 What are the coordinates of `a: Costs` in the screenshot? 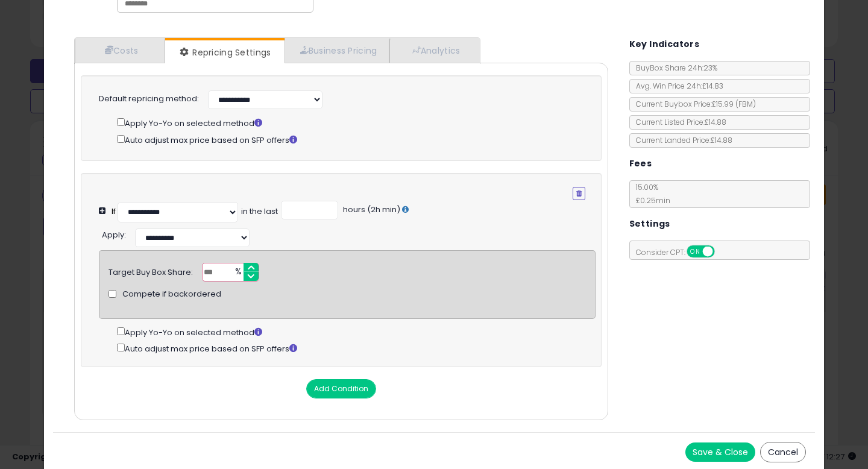 It's located at (120, 50).